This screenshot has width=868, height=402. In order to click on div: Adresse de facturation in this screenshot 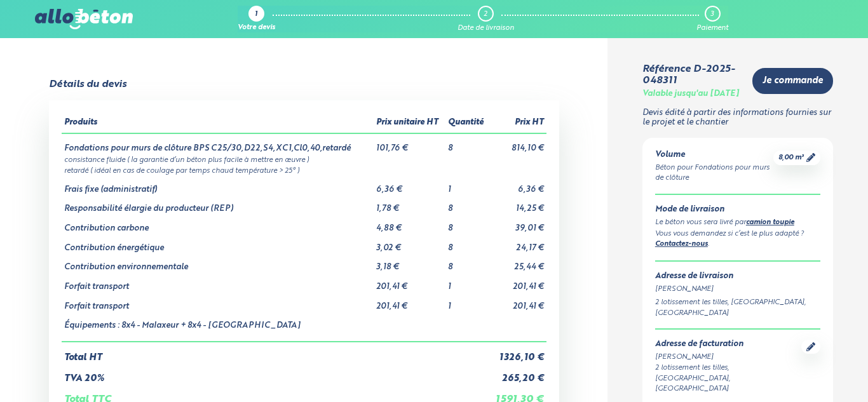, I will do `click(728, 344)`.